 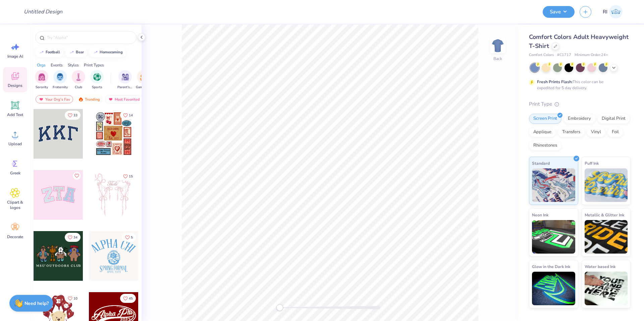 What do you see at coordinates (606, 288) in the screenshot?
I see `img: Water based Ink` at bounding box center [606, 288].